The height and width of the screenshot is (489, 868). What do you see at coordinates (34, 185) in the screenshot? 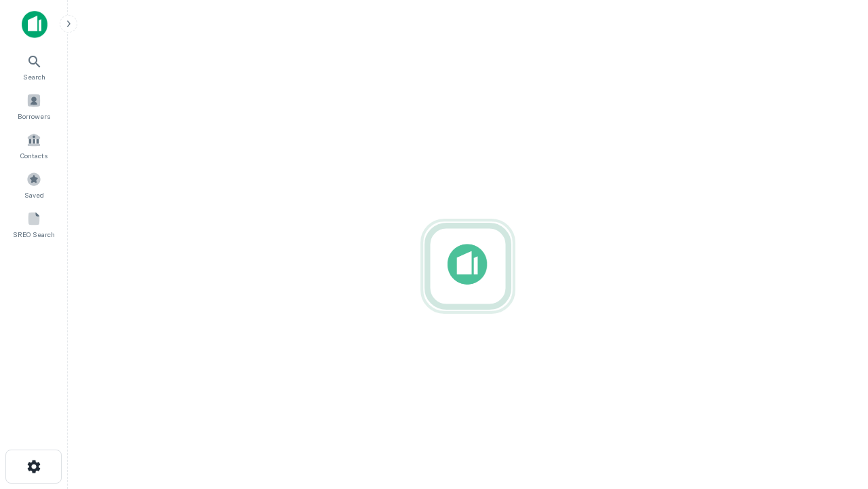
I see `a: Saved` at bounding box center [34, 185].